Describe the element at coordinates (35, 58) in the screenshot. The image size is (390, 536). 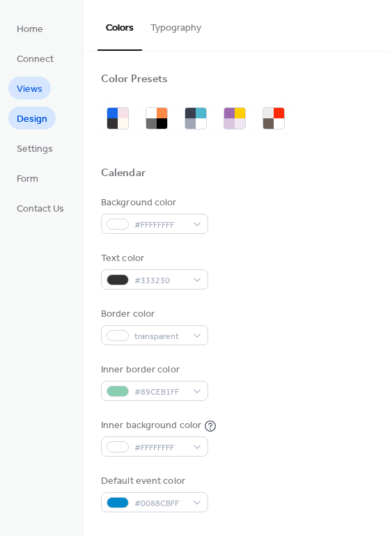
I see `a: Connect` at that location.